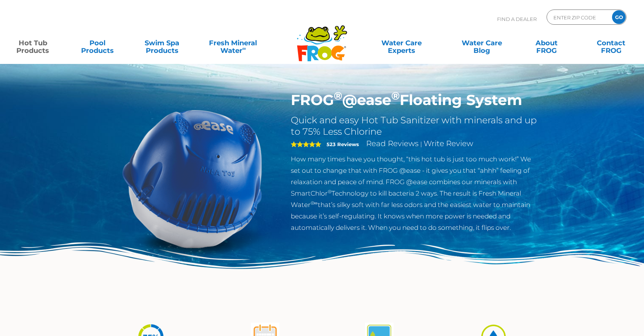 The image size is (644, 336). I want to click on a: Fresh MineralWater∞, so click(233, 43).